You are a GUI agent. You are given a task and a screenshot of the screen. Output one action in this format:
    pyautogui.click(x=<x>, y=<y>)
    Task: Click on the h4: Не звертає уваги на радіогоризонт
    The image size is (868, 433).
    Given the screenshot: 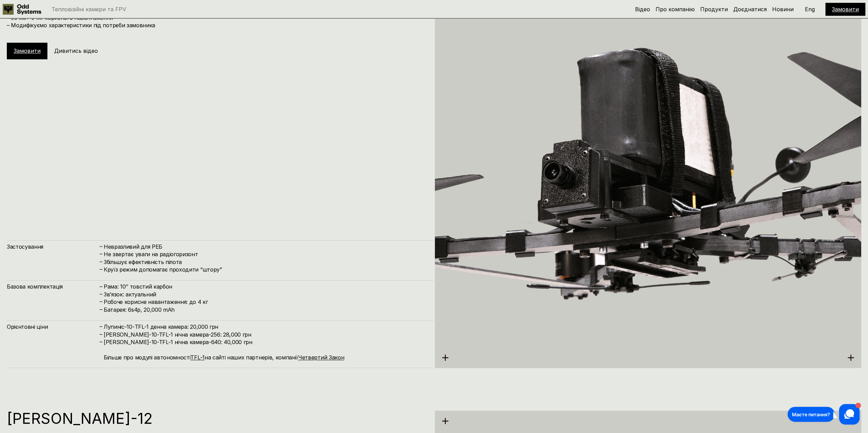 What is the action you would take?
    pyautogui.click(x=265, y=254)
    